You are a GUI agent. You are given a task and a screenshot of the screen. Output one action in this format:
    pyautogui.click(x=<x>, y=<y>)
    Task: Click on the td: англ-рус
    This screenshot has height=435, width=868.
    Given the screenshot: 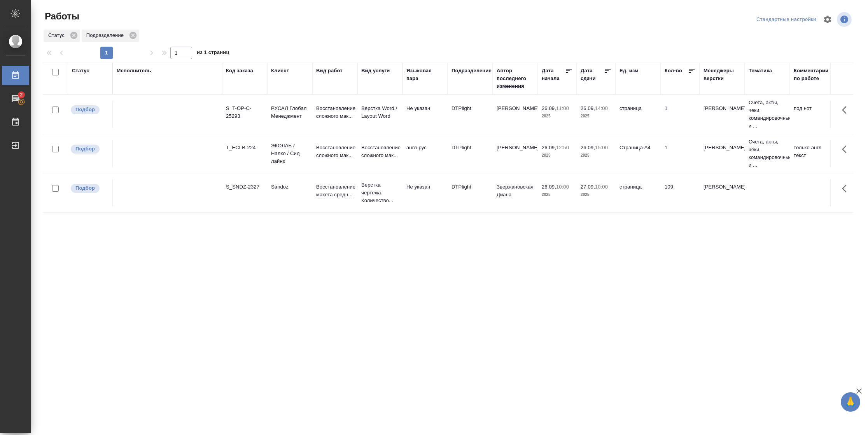 What is the action you would take?
    pyautogui.click(x=425, y=154)
    